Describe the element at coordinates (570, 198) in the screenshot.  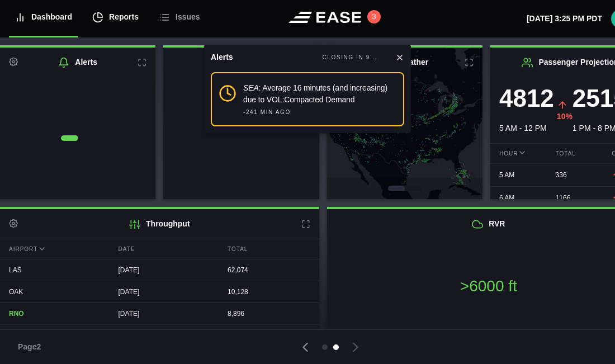
I see `div: 1166` at that location.